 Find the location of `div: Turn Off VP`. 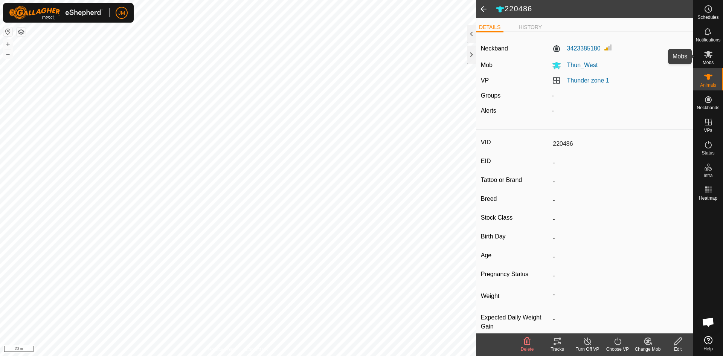

div: Turn Off VP is located at coordinates (588, 349).